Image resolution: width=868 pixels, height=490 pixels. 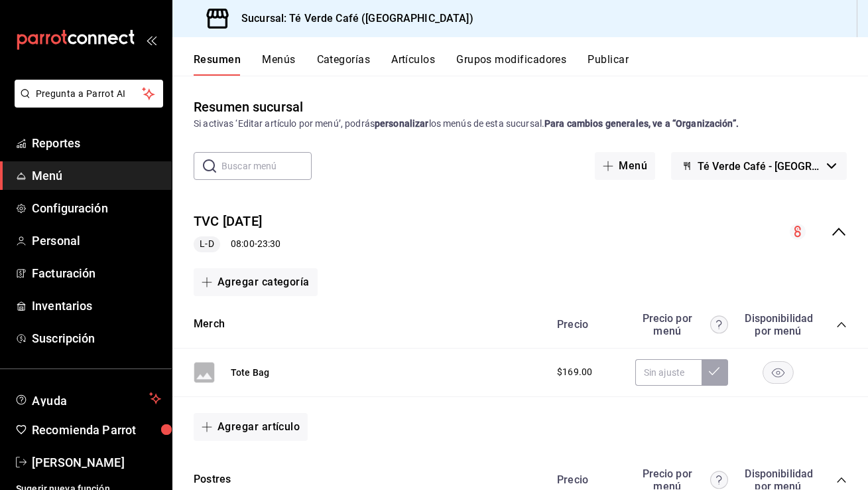 I want to click on span: Inventarios, so click(x=96, y=305).